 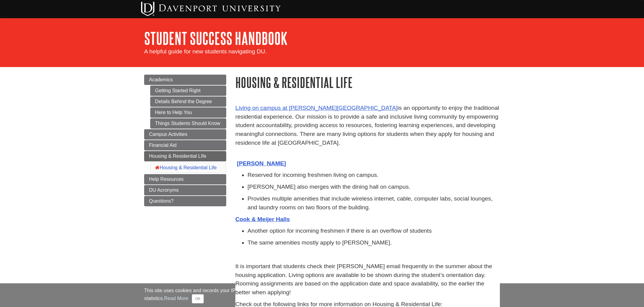 I want to click on a: Financial Aid, so click(x=185, y=145).